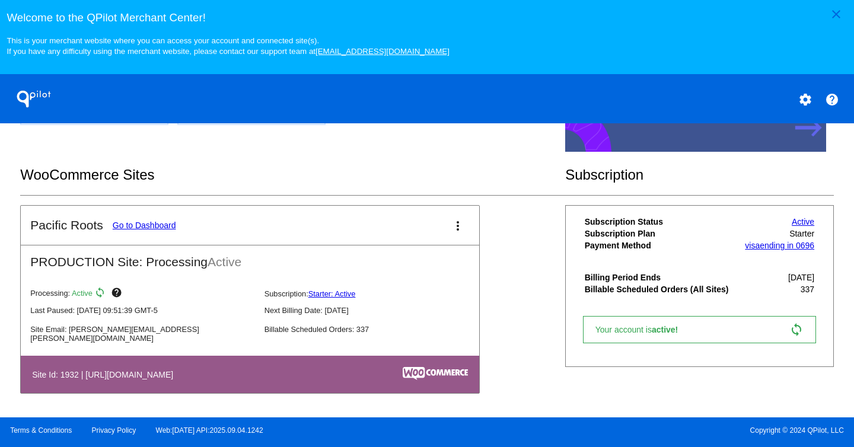 This screenshot has width=854, height=447. What do you see at coordinates (458, 226) in the screenshot?
I see `mat-icon: more_vert` at bounding box center [458, 226].